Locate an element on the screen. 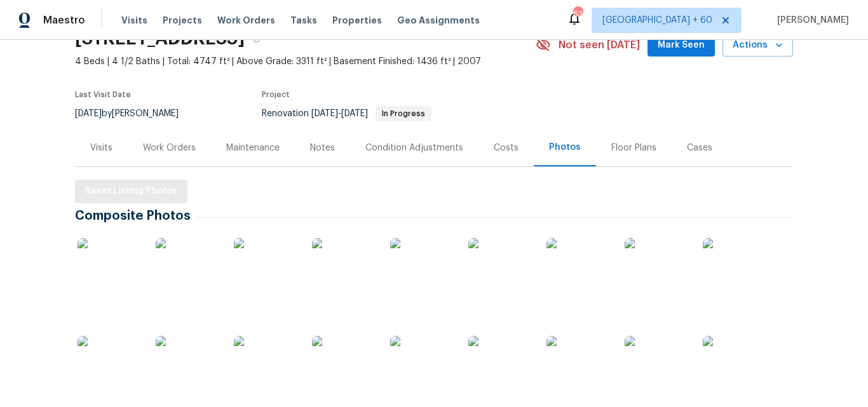  span: Properties is located at coordinates (357, 20).